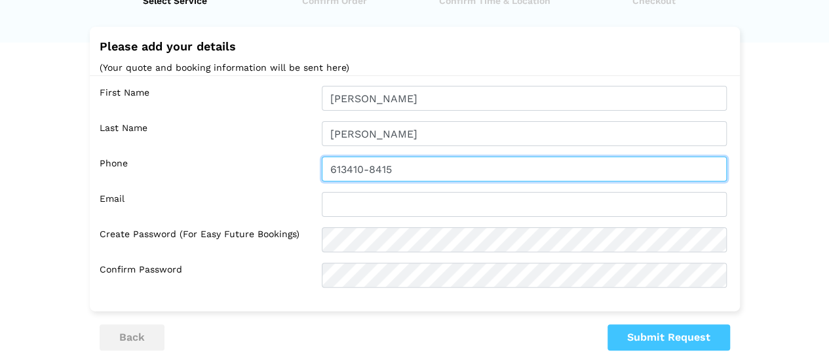 This screenshot has width=829, height=361. Describe the element at coordinates (206, 205) in the screenshot. I see `label: Email` at that location.